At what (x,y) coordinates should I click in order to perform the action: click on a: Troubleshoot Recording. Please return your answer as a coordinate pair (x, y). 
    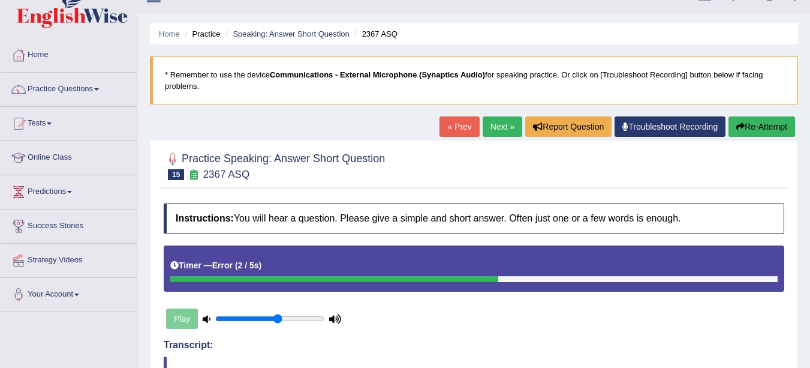
    Looking at the image, I should click on (670, 127).